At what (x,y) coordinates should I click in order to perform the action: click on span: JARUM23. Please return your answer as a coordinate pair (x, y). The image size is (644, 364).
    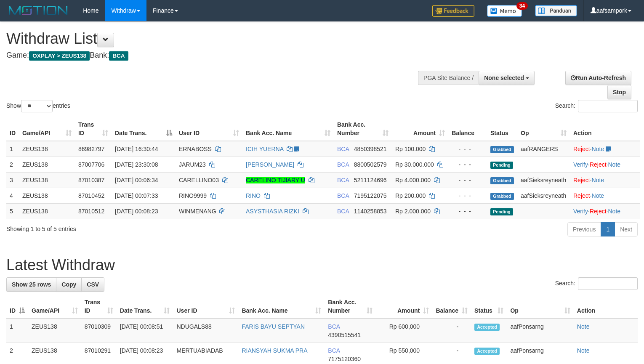
    Looking at the image, I should click on (193, 164).